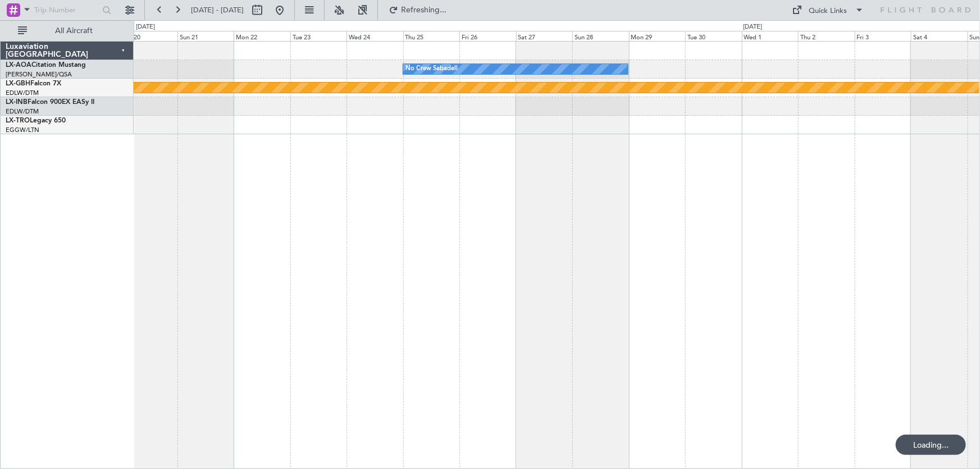  Describe the element at coordinates (770, 36) in the screenshot. I see `div: Wed 1` at that location.